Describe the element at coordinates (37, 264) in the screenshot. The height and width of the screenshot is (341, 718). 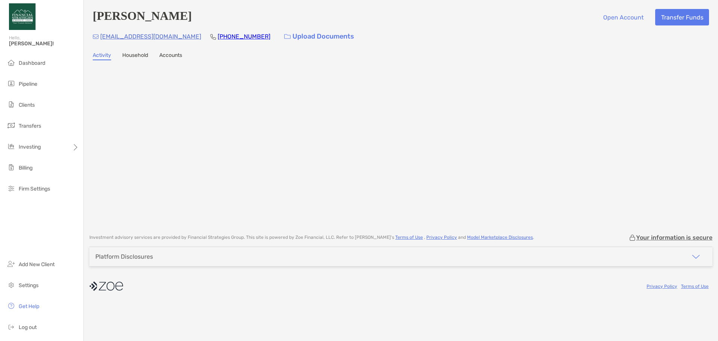
I see `span: Add New Client` at that location.